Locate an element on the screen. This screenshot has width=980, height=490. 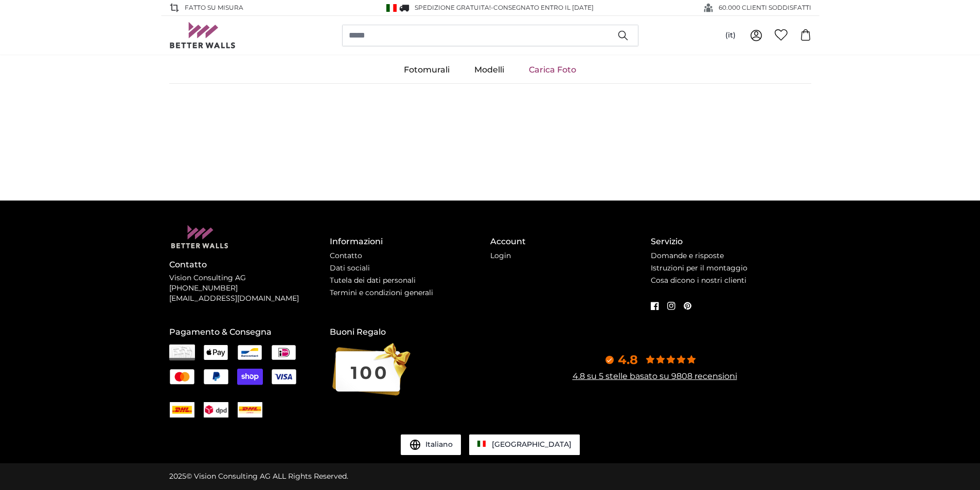
a: Login is located at coordinates (500, 256).